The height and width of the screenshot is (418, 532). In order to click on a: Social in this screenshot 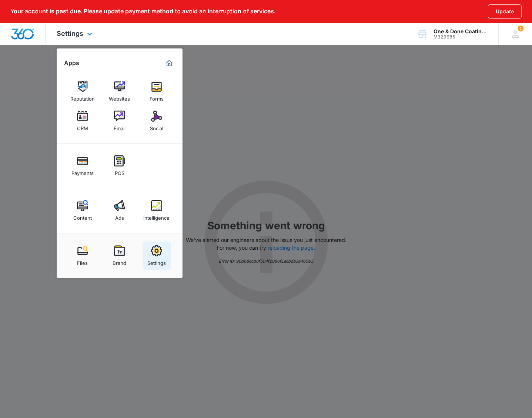, I will do `click(156, 121)`.